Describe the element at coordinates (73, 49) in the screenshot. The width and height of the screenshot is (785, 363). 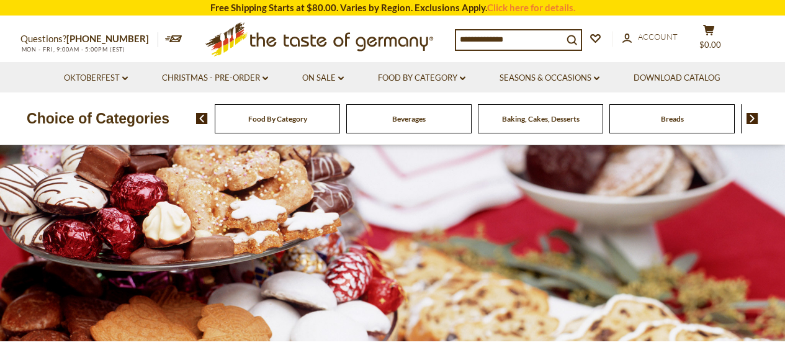
I see `span: MON - FRI, 9:00AM - 5:00PM (EST)` at that location.